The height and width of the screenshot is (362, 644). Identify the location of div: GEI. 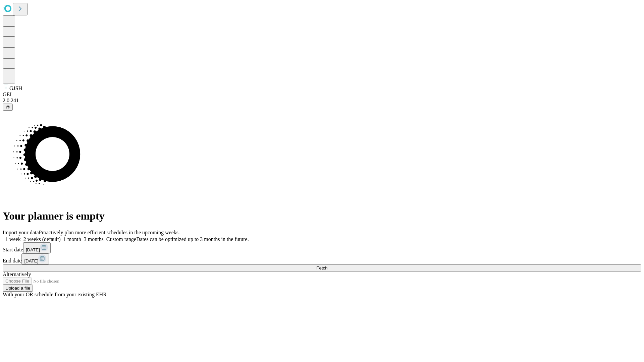
(322, 94).